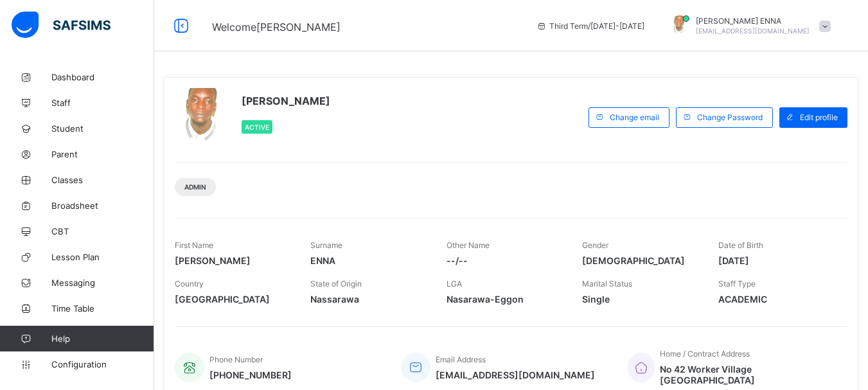  Describe the element at coordinates (103, 103) in the screenshot. I see `span: Staff` at that location.